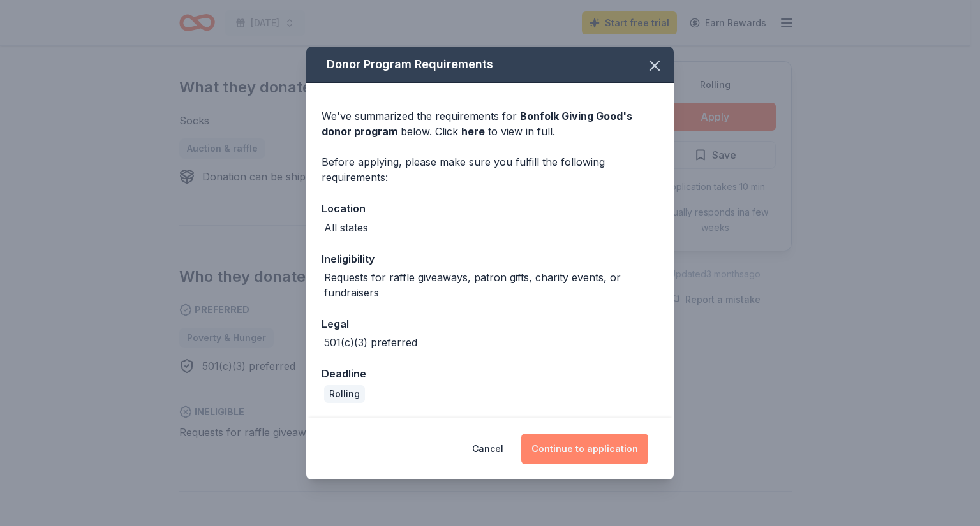 This screenshot has height=526, width=980. Describe the element at coordinates (584, 449) in the screenshot. I see `button: Continue to application` at that location.